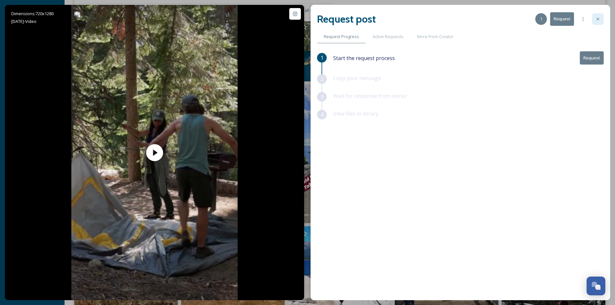 This screenshot has width=615, height=305. I want to click on span: 4, so click(322, 115).